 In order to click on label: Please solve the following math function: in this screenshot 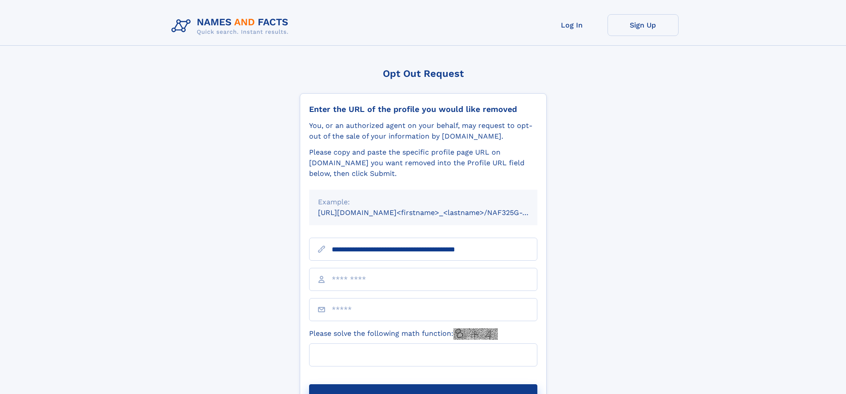, I will do `click(403, 334)`.